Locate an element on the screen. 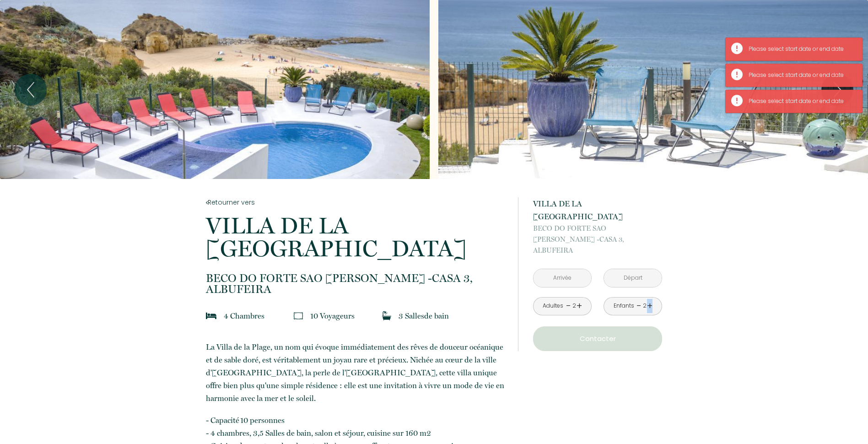 This screenshot has height=444, width=868. button: Previous is located at coordinates (31, 89).